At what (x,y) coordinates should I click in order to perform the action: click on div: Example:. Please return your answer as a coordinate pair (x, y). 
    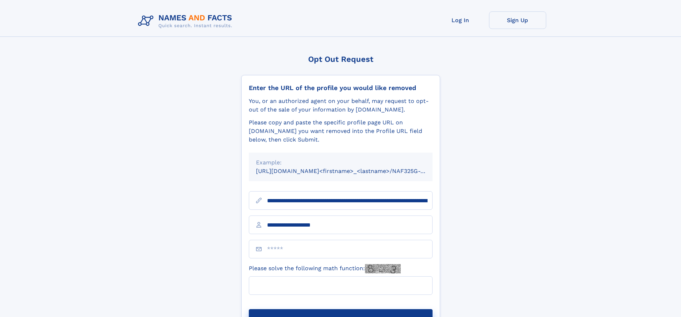
    Looking at the image, I should click on (341, 163).